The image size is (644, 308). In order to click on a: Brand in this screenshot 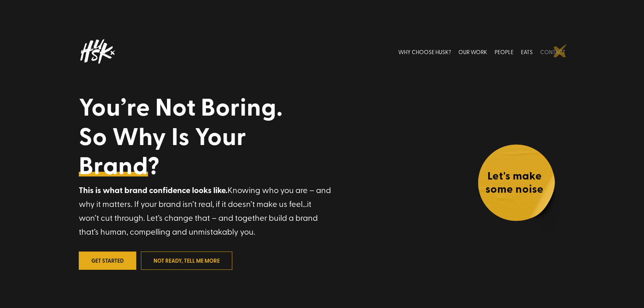, I will do `click(113, 164)`.